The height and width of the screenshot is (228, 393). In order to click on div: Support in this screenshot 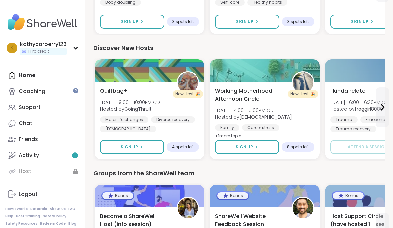, I will do `click(30, 107)`.